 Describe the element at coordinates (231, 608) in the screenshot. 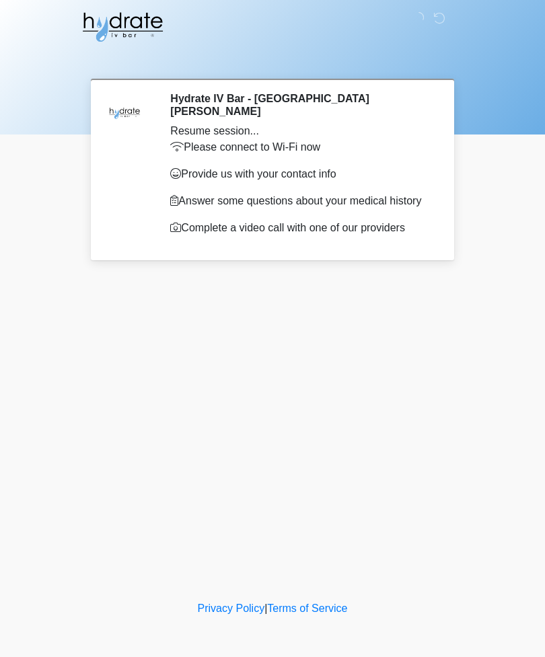

I see `a: Privacy Policy` at that location.